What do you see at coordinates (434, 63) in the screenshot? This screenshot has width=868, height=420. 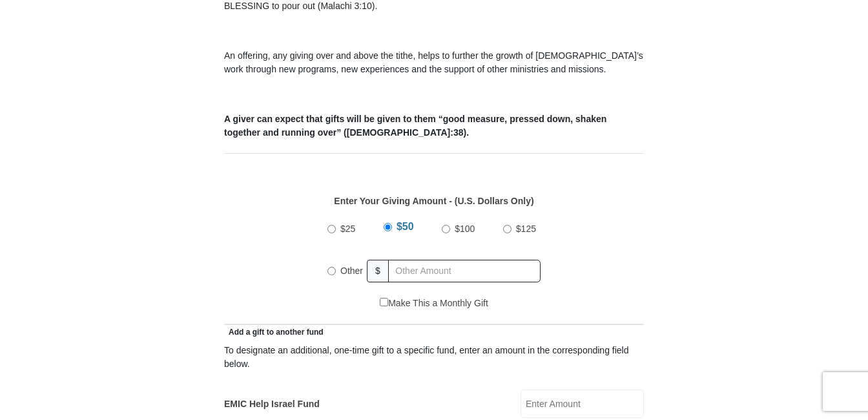 I see `p: An offering, any giving over and above the tithe, helps to further the growth of [DEMOGRAPHIC_DAT...` at bounding box center [434, 63].